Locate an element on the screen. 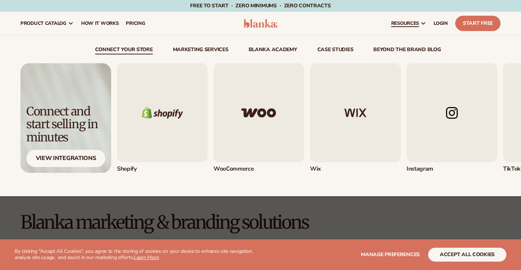 The height and width of the screenshot is (270, 521). span: product catalog is located at coordinates (43, 23).